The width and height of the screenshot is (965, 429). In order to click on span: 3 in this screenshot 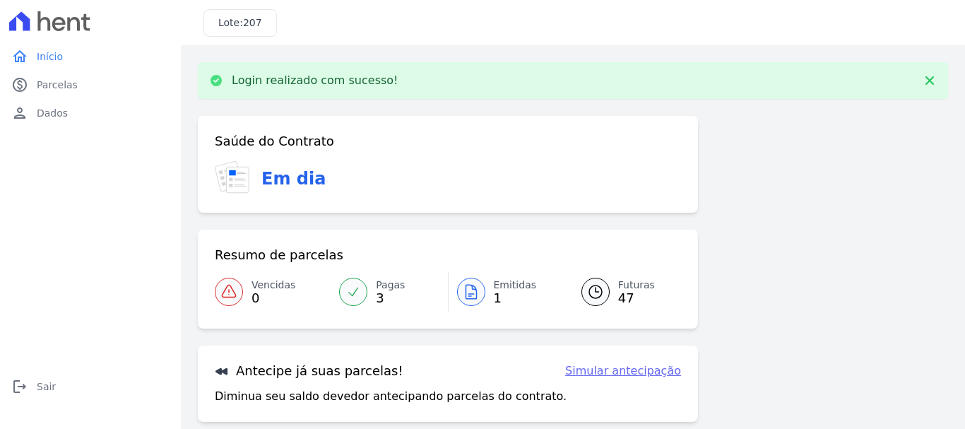, I will do `click(390, 298)`.